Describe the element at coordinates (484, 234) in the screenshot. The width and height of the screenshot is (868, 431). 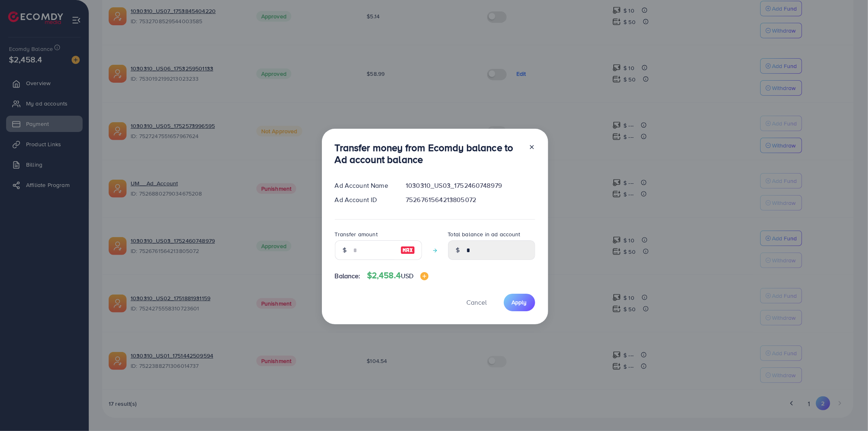
I see `label: Total balance in ad account` at that location.